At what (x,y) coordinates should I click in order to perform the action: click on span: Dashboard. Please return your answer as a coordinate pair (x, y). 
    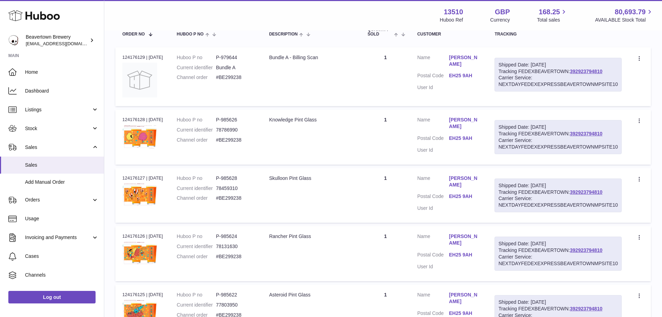
    Looking at the image, I should click on (62, 91).